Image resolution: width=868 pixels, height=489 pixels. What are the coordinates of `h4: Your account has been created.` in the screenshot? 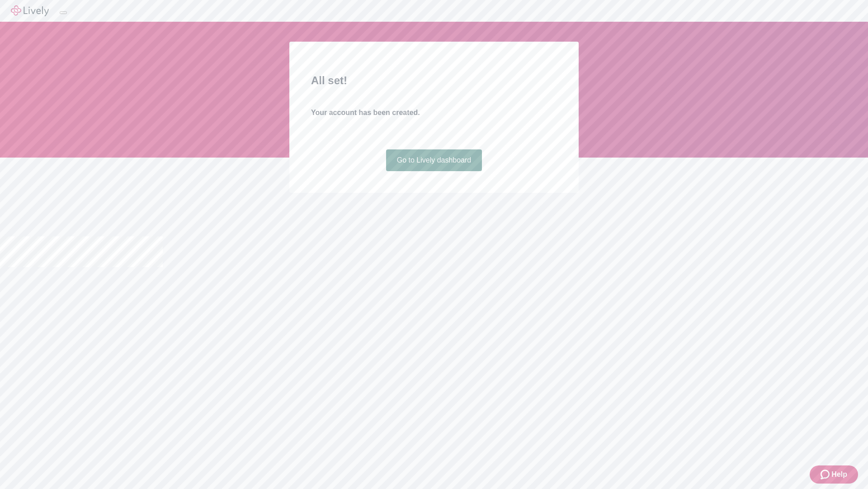 It's located at (434, 113).